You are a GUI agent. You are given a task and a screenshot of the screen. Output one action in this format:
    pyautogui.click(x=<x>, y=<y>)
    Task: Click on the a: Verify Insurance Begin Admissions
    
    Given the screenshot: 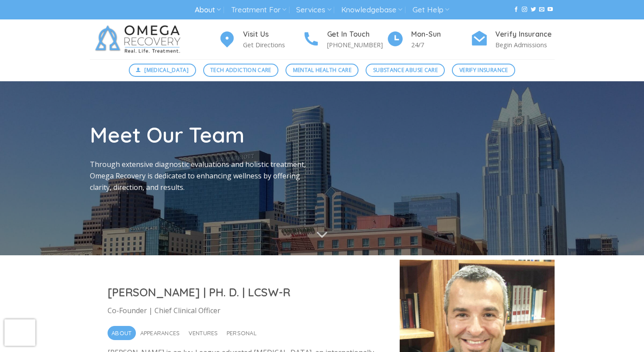 What is the action you would take?
    pyautogui.click(x=512, y=39)
    